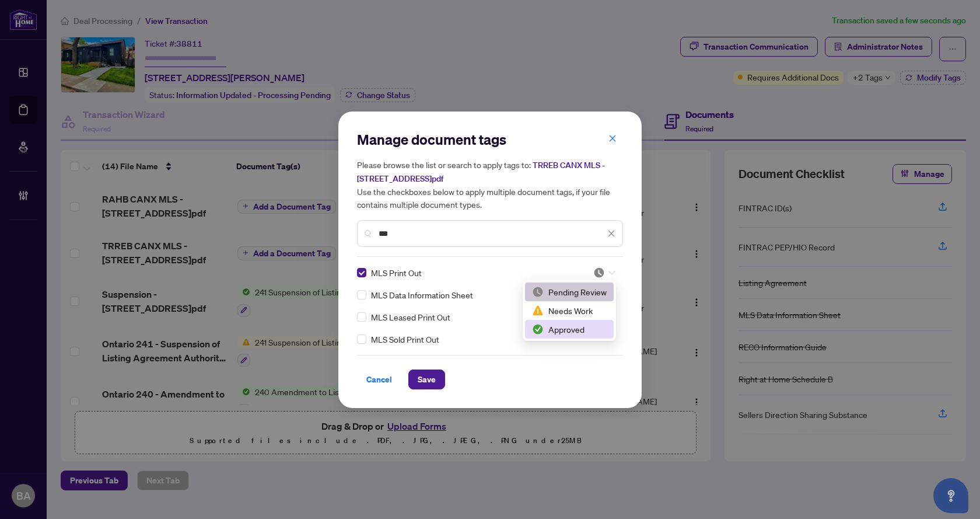 The width and height of the screenshot is (980, 519). What do you see at coordinates (604, 273) in the screenshot?
I see `span: Pending Review` at bounding box center [604, 273].